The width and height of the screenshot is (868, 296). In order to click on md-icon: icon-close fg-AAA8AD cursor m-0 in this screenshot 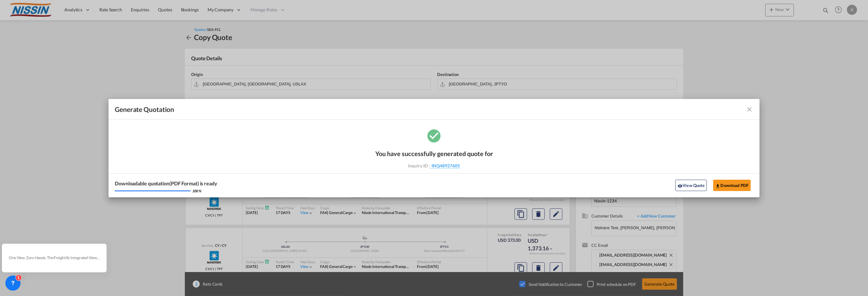, I will do `click(749, 109)`.